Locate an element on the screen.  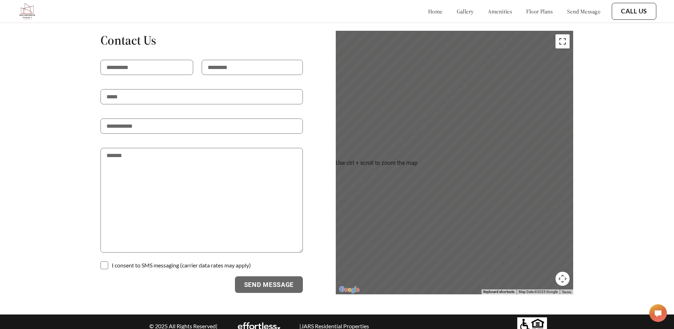
button: Send Message is located at coordinates (269, 285).